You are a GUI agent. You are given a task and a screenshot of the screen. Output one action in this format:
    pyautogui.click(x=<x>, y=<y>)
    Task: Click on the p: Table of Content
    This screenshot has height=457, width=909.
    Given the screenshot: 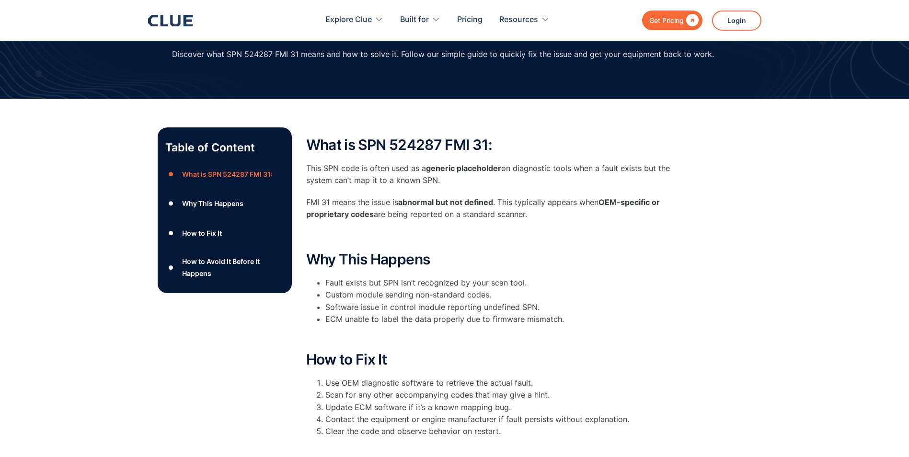 What is the action you would take?
    pyautogui.click(x=225, y=148)
    